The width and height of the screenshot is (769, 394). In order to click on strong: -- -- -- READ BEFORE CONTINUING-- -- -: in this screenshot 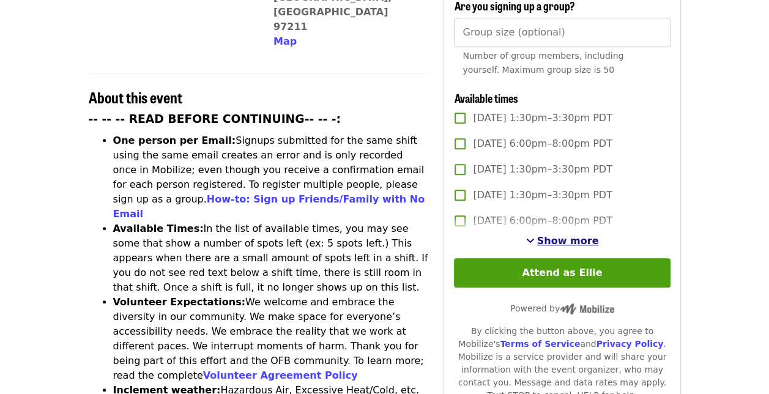, I will do `click(215, 119)`.